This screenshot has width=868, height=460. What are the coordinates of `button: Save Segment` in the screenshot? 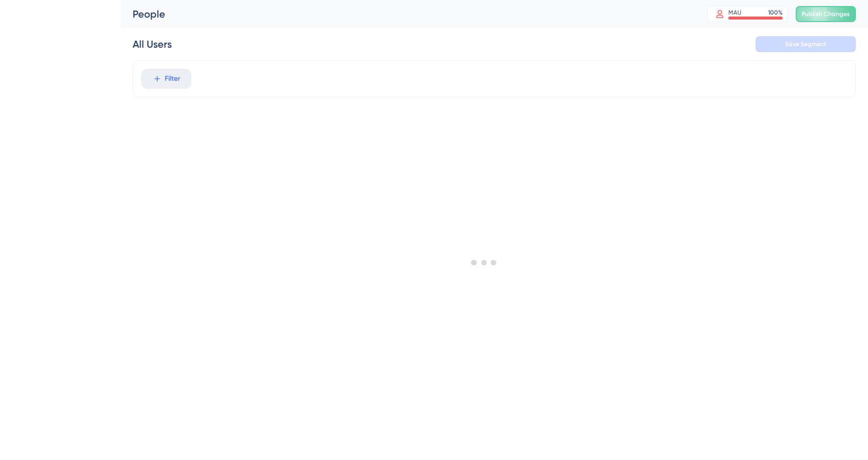 It's located at (805, 45).